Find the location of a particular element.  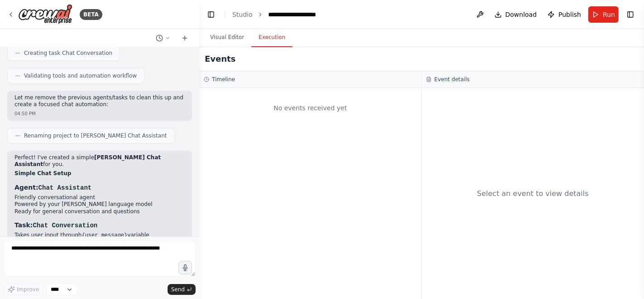

div: Select an event to view details is located at coordinates (533, 194).